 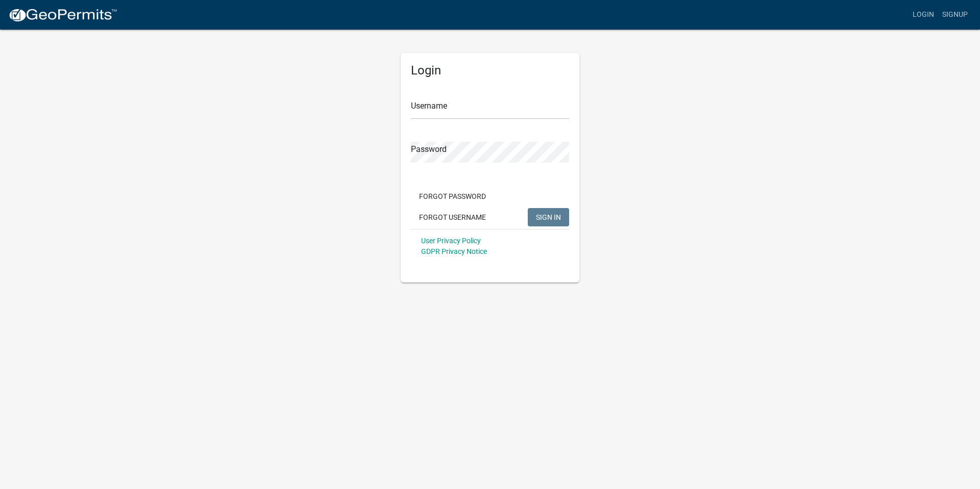 I want to click on a: Login, so click(x=923, y=14).